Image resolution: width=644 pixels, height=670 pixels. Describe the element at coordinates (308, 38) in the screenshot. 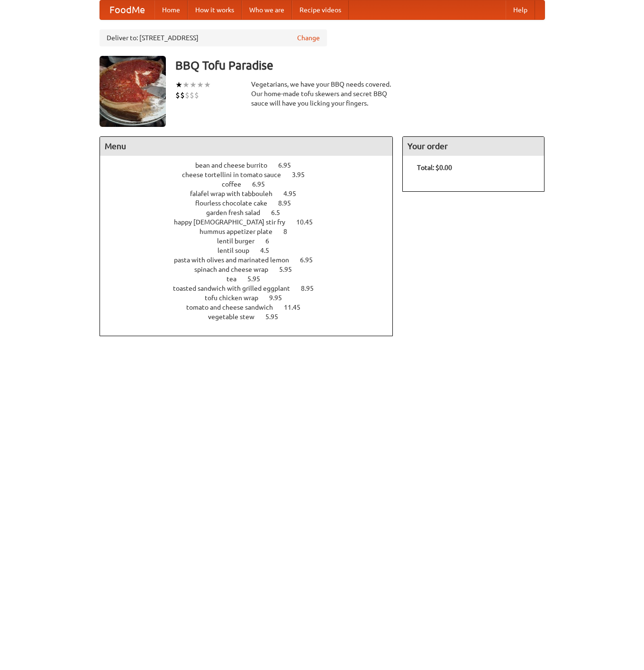

I see `a: Change` at that location.